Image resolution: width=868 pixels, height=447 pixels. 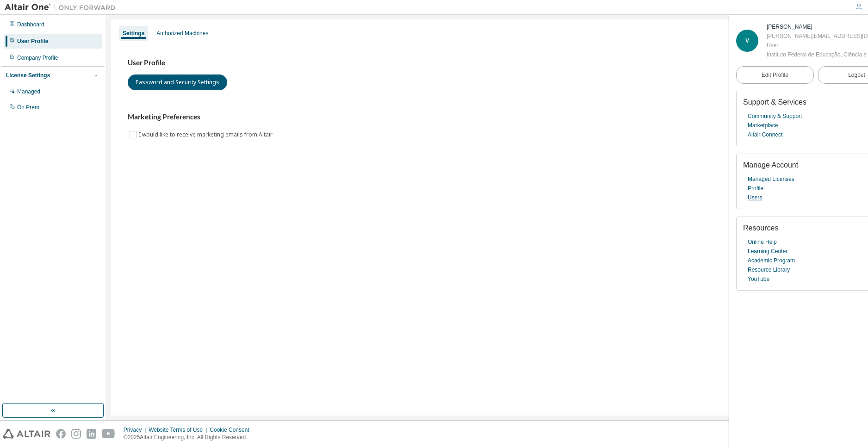 What do you see at coordinates (189, 437) in the screenshot?
I see `p: © 2025 Altair Engineering, Inc. All Rights Reserved.` at bounding box center [189, 437].